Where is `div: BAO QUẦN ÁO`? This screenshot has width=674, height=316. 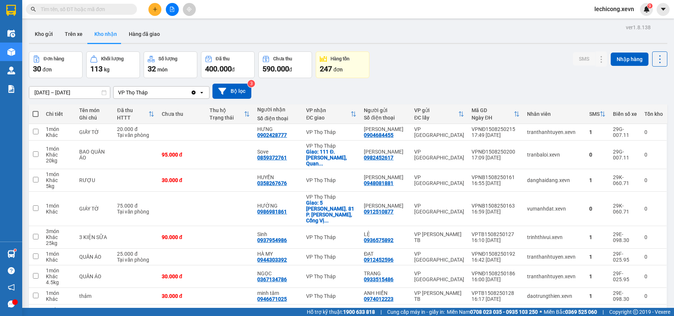 div: BAO QUẦN ÁO is located at coordinates (94, 155).